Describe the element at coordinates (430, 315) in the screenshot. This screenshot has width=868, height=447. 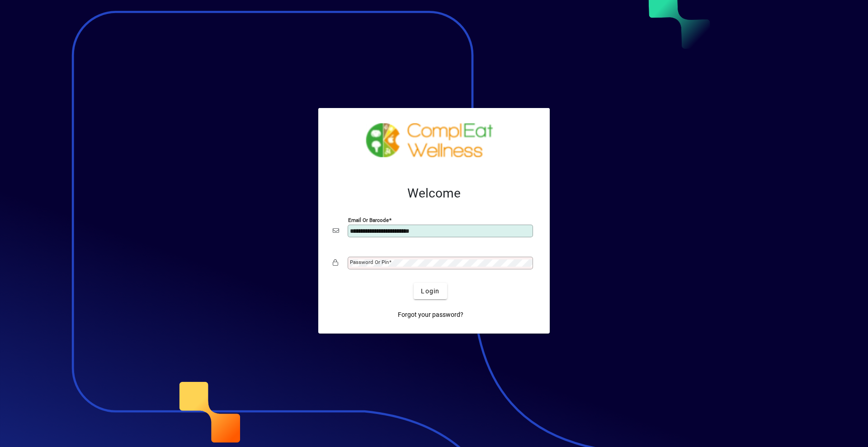
I see `a: Forgot your password?` at that location.